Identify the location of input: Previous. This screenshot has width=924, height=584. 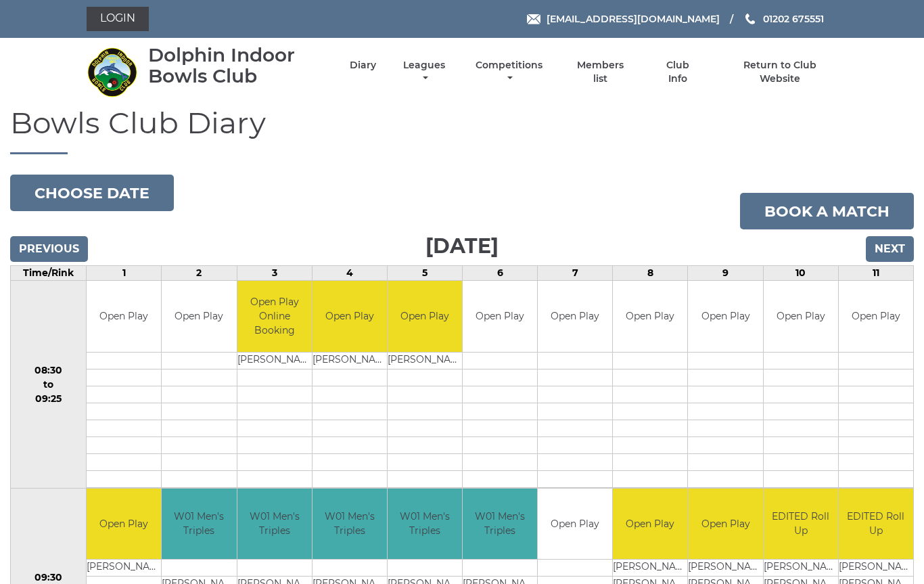
(49, 249).